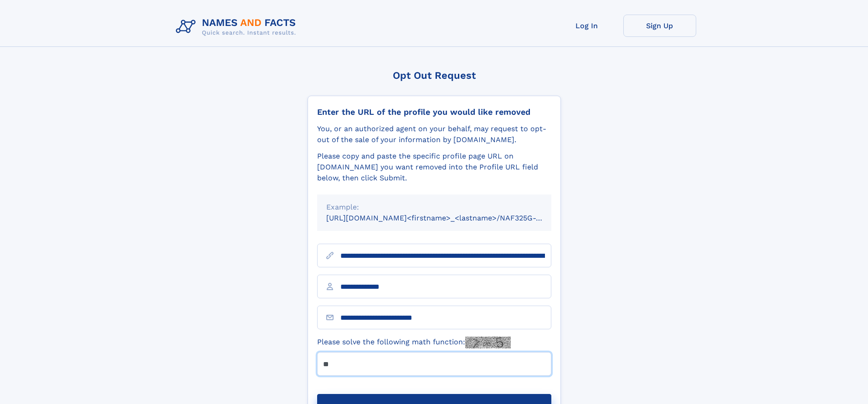  I want to click on a: Log In, so click(587, 26).